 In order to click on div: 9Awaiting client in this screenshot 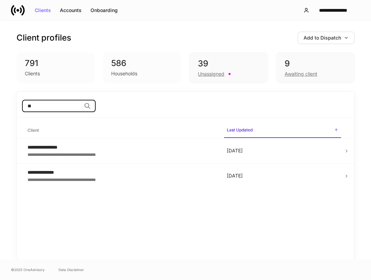, I will do `click(315, 68)`.